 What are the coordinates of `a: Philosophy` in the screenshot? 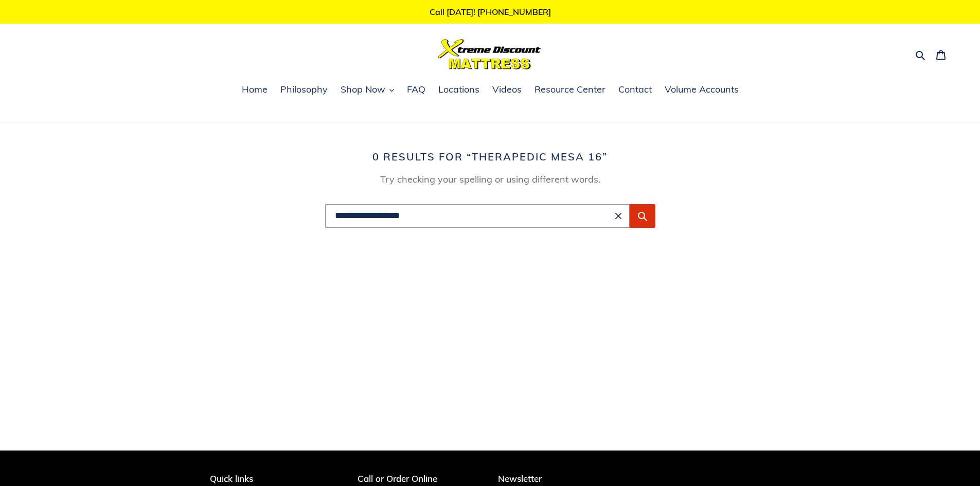 It's located at (304, 90).